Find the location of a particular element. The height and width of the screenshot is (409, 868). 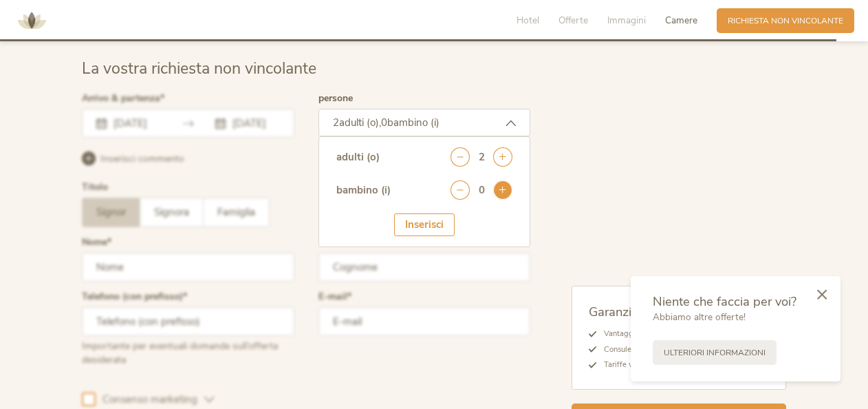

span: Camere is located at coordinates (681, 20).